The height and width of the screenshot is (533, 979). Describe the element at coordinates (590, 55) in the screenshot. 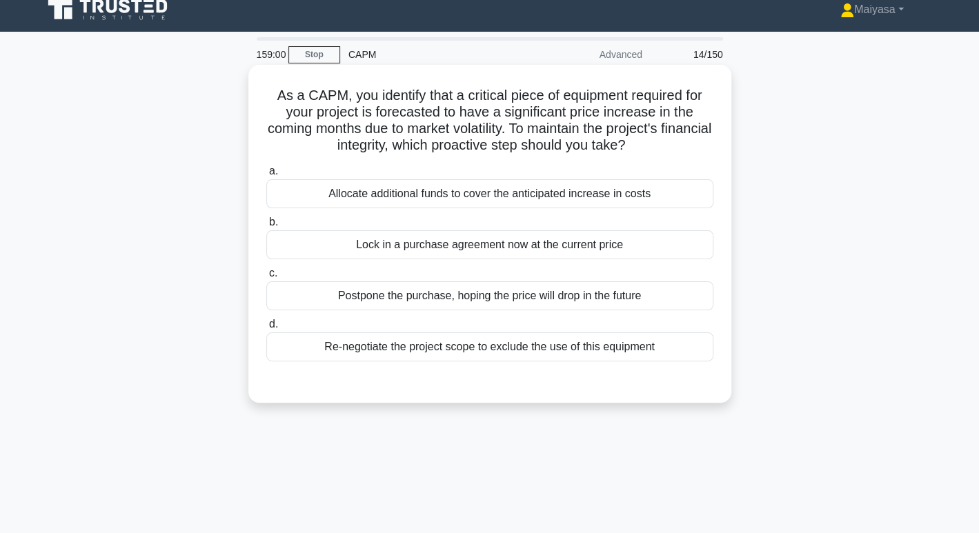

I see `div: Advanced` at that location.